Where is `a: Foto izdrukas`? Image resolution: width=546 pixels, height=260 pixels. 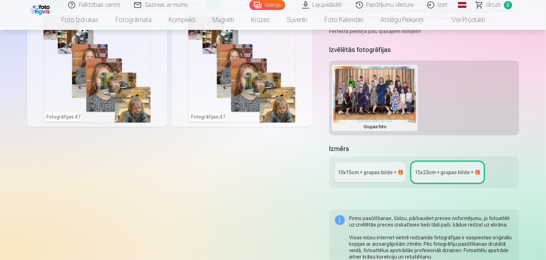
a: Foto izdrukas is located at coordinates (80, 20).